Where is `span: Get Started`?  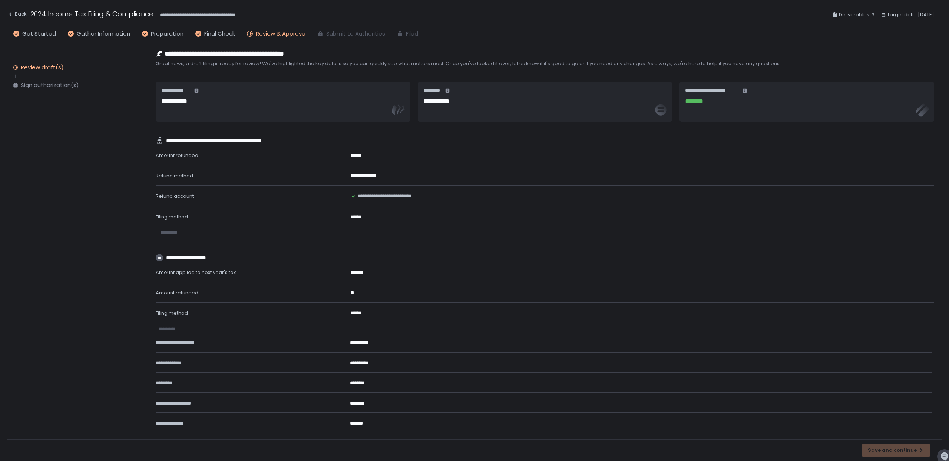
span: Get Started is located at coordinates (39, 34).